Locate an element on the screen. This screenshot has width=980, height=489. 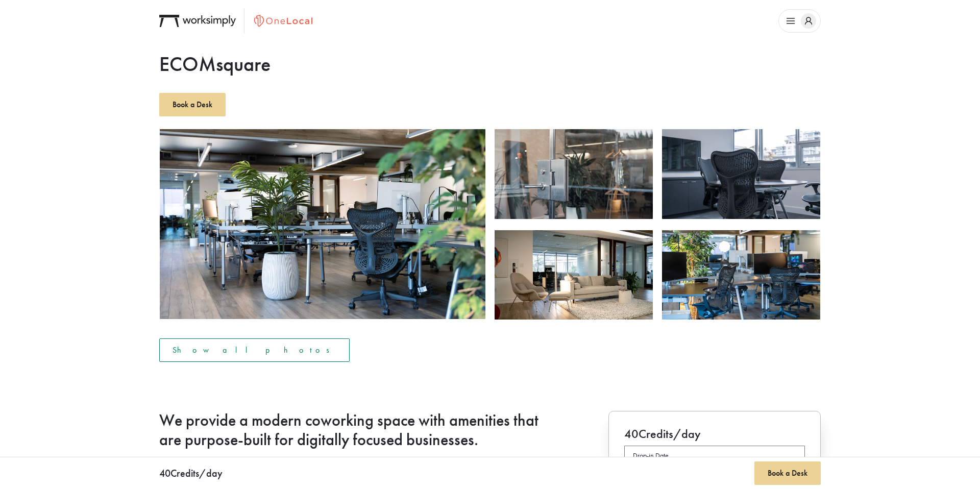
h2: We provide a modern coworking space with amenities that are purpose-built for digitally focused b... is located at coordinates (358, 430).